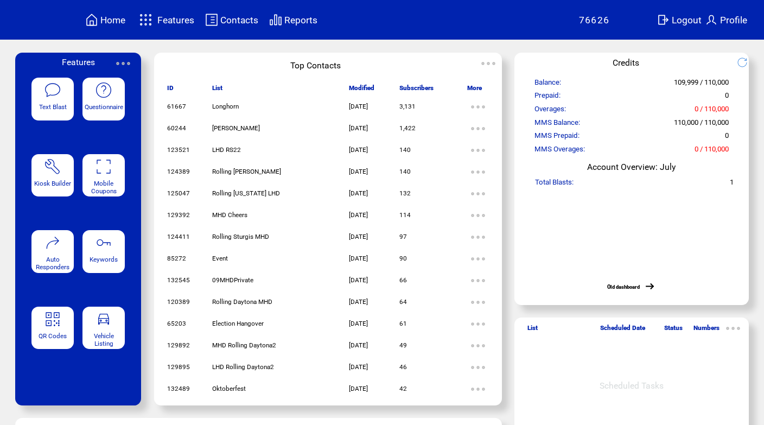  What do you see at coordinates (631, 166) in the screenshot?
I see `span: Account Overview: July` at bounding box center [631, 166].